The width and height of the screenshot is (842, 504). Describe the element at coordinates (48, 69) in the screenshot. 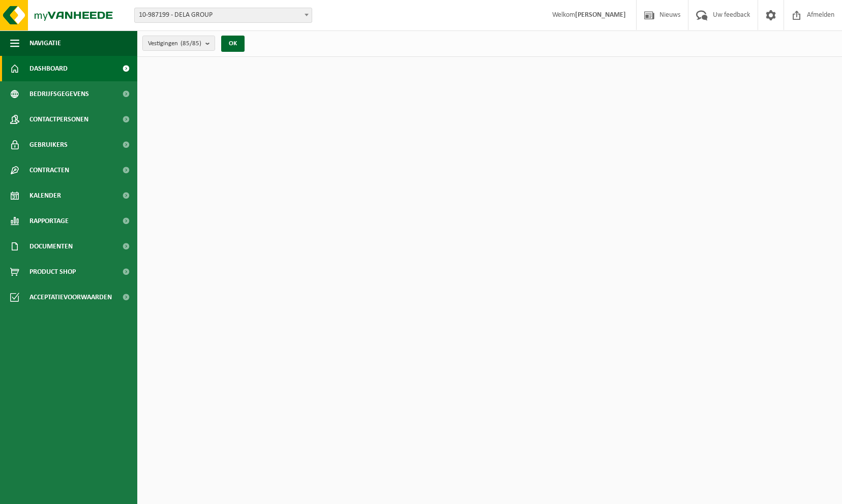

I see `span: Dashboard` at that location.